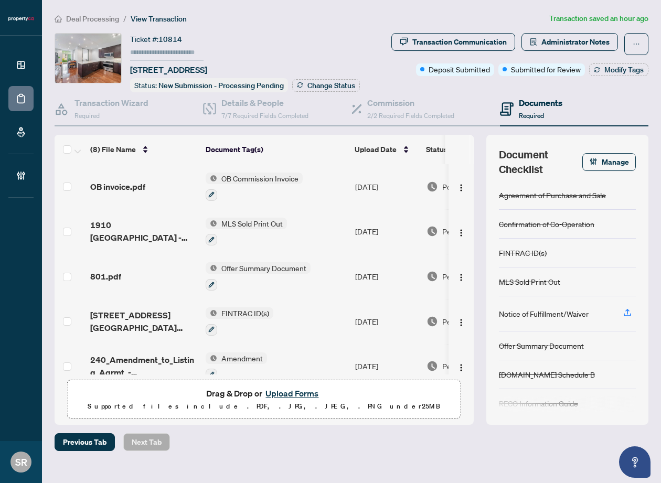  Describe the element at coordinates (146, 442) in the screenshot. I see `button: Next Tab` at that location.